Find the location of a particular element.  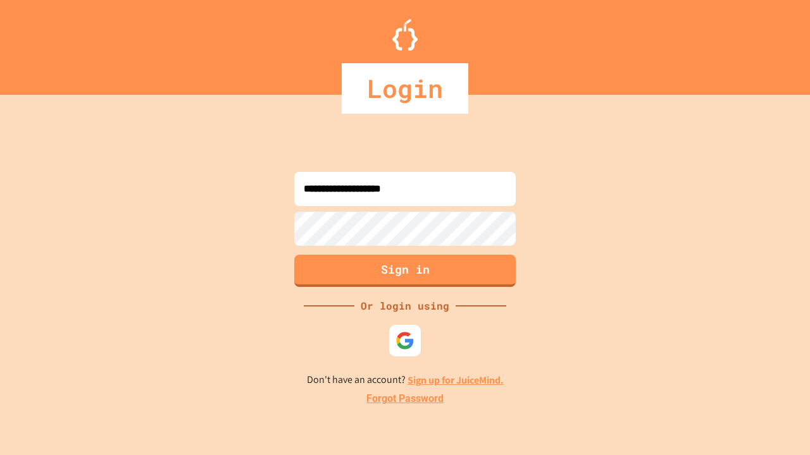

div: Or login using is located at coordinates (405, 306).